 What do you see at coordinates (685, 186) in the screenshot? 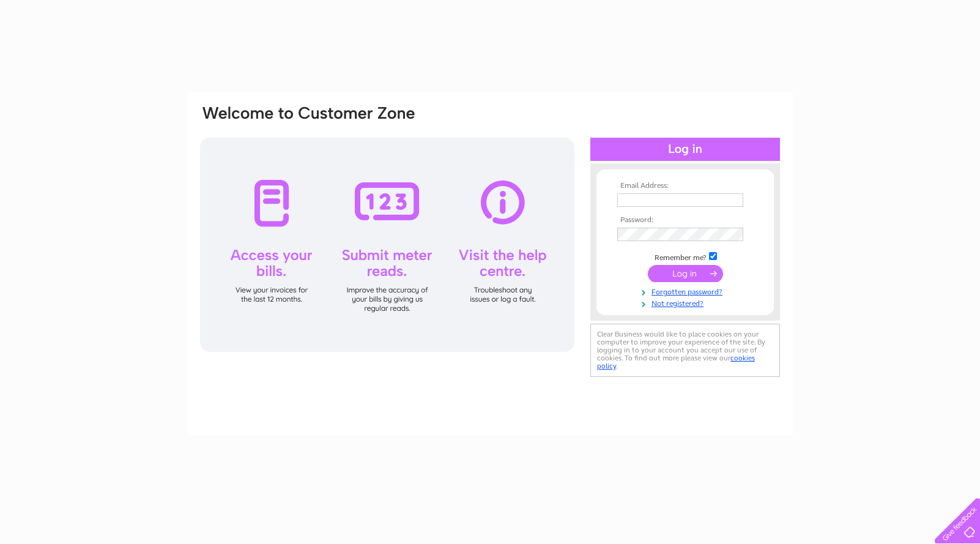
I see `th: Email Address:` at bounding box center [685, 186].